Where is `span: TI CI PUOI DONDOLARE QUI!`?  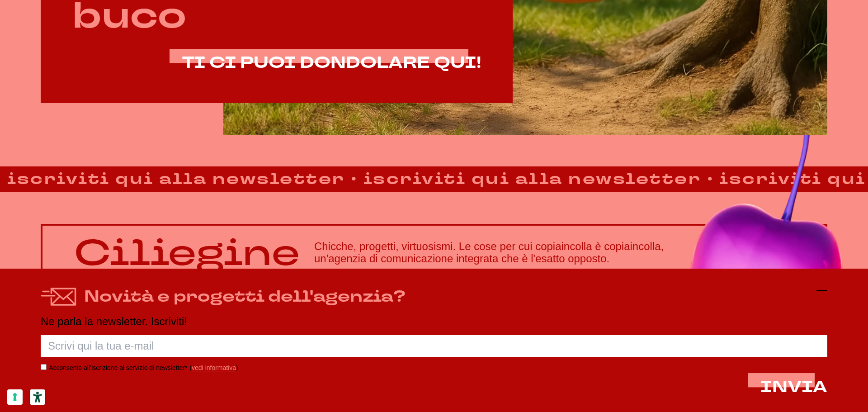 span: TI CI PUOI DONDOLARE QUI! is located at coordinates (332, 63).